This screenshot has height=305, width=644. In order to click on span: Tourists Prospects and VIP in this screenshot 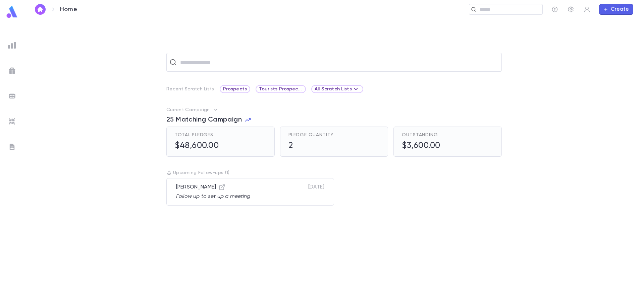, I will do `click(281, 89)`.